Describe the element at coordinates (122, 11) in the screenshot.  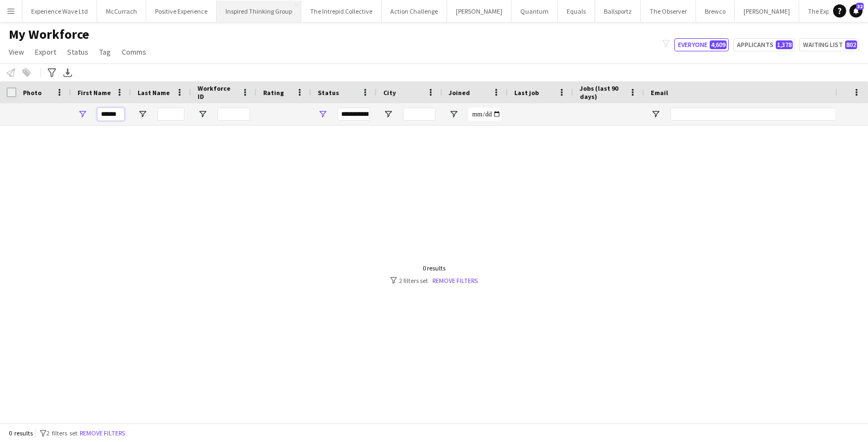
I see `button: McCurrach` at that location.